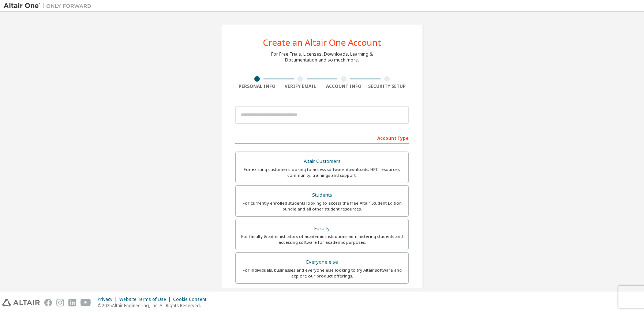 This screenshot has height=313, width=644. Describe the element at coordinates (146, 300) in the screenshot. I see `div: Website Terms of Use` at that location.